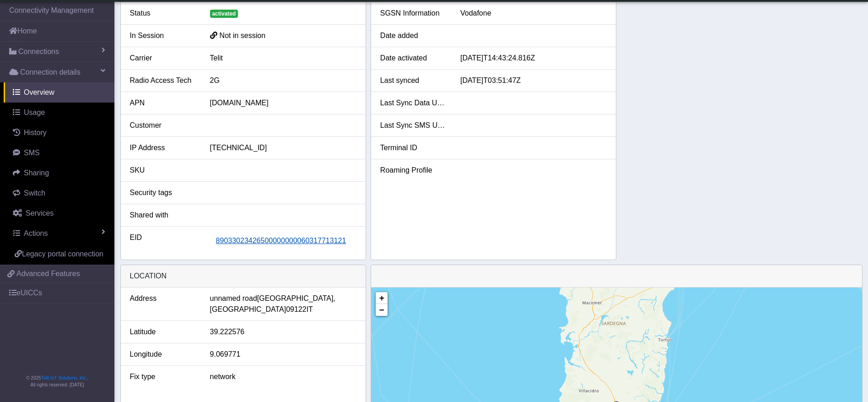 This screenshot has height=402, width=868. What do you see at coordinates (533, 14) in the screenshot?
I see `div: Vodafone` at bounding box center [533, 14].